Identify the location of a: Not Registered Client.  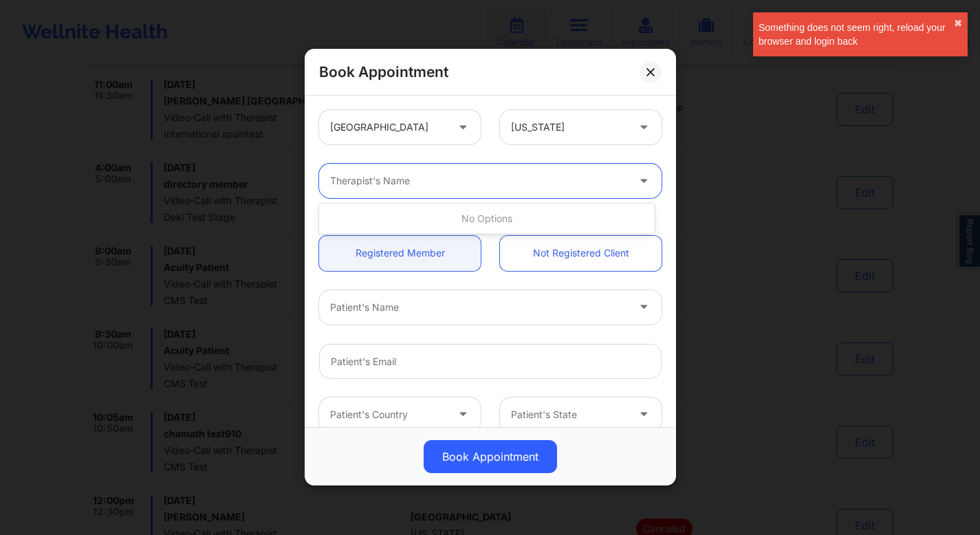
(580, 253).